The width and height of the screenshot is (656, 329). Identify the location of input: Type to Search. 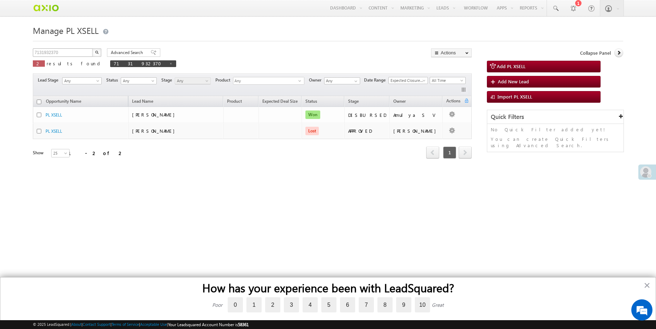
(342, 81).